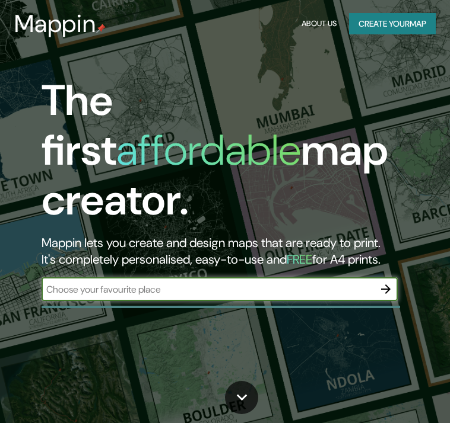 This screenshot has width=450, height=423. Describe the element at coordinates (55, 24) in the screenshot. I see `h3: Mappin` at that location.